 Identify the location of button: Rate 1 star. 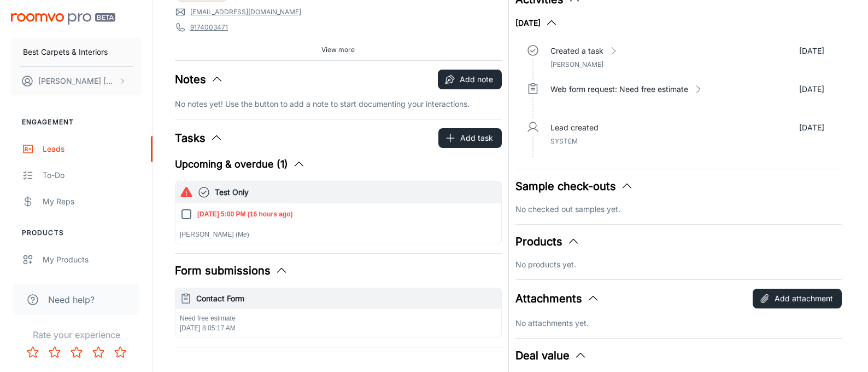
(32, 352).